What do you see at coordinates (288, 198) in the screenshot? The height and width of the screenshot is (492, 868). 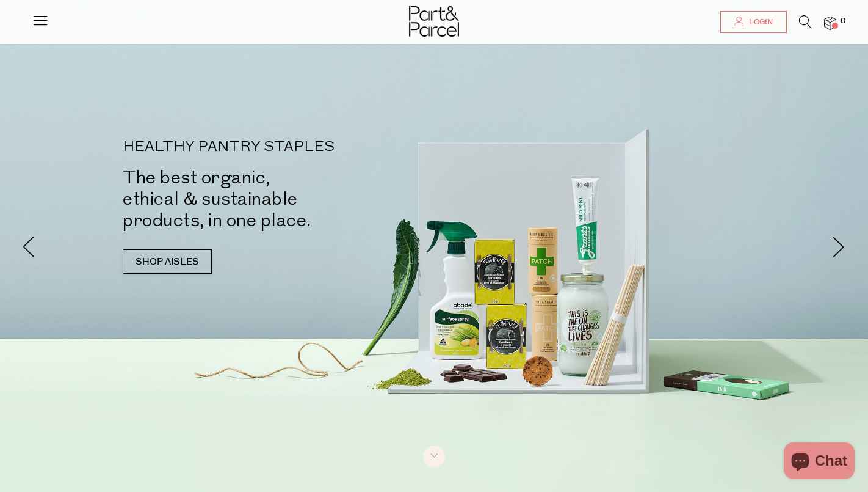 I see `h2: The best organic, ethical & sustainable products, in one place.` at bounding box center [288, 198].